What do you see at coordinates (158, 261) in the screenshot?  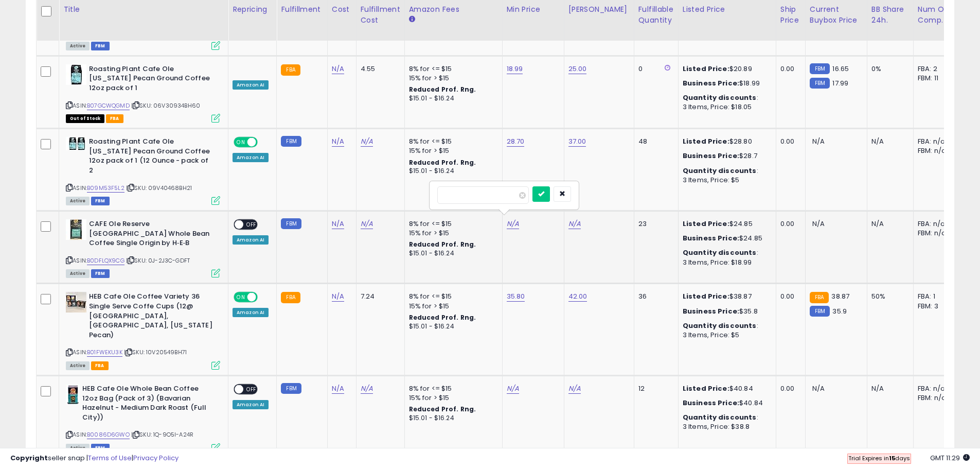 I see `span: | SKU: 0J-2J3C-GDFT` at bounding box center [158, 261].